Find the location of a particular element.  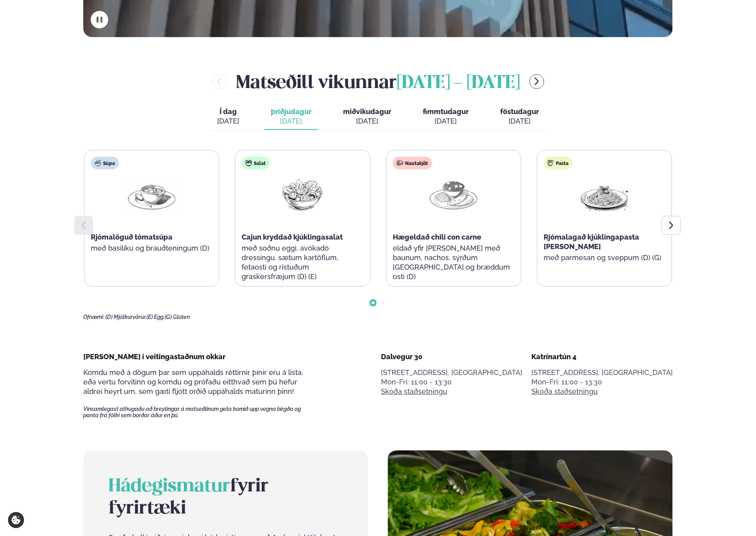

div: Súpa is located at coordinates (104, 163).